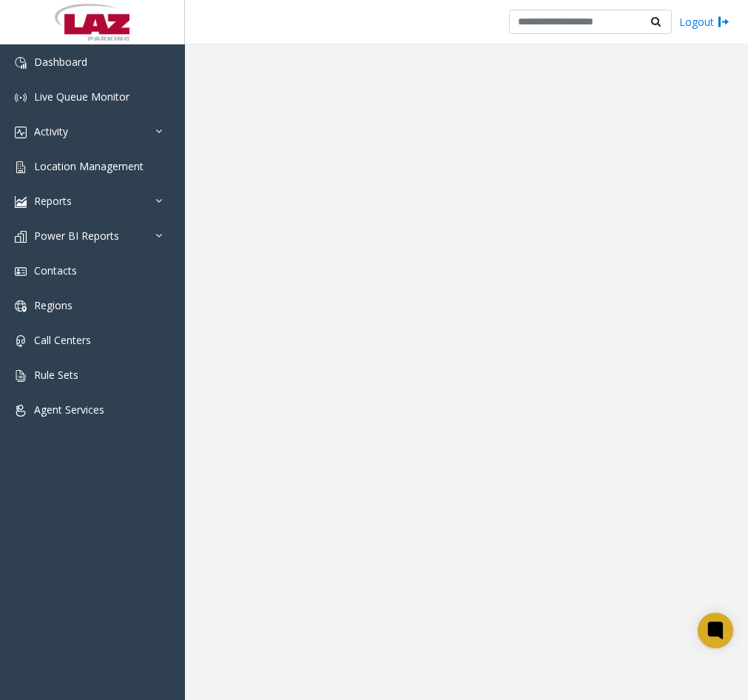  Describe the element at coordinates (54, 305) in the screenshot. I see `span: Regions` at that location.